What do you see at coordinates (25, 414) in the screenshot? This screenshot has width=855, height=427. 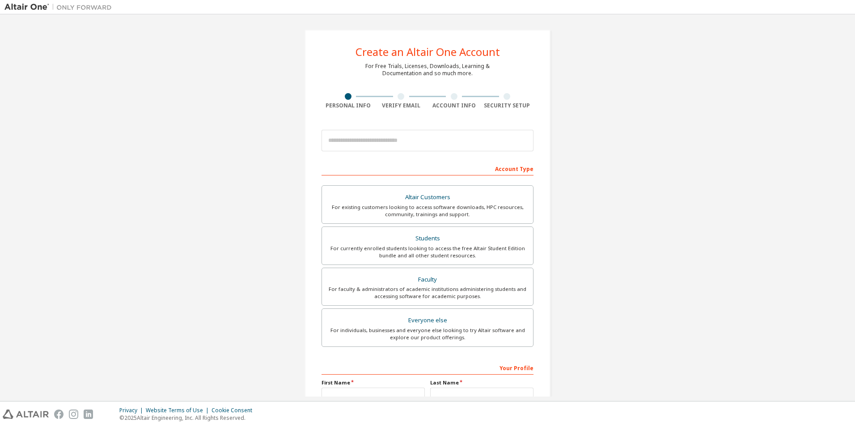 I see `img: altair_logo.svg` at bounding box center [25, 414].